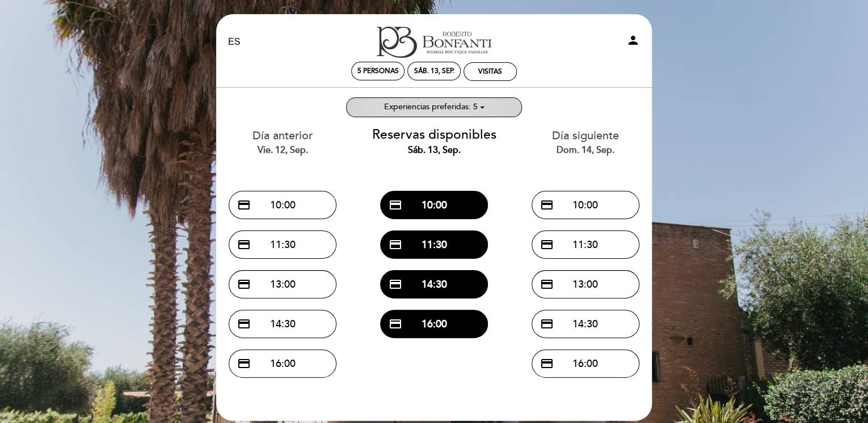 The width and height of the screenshot is (868, 423). What do you see at coordinates (434, 107) in the screenshot?
I see `button: Experiencias preferidas: 5` at bounding box center [434, 107].